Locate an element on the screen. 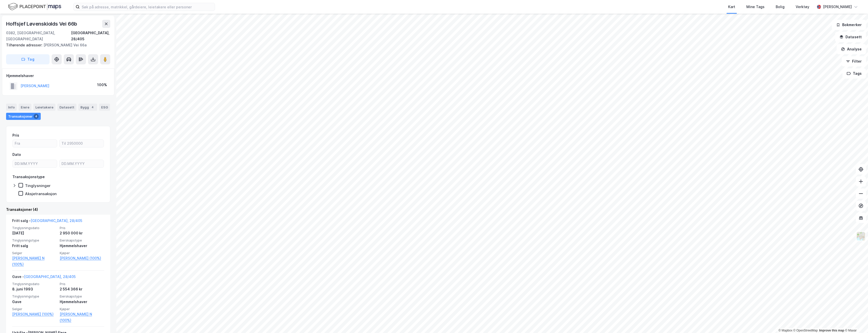 This screenshot has height=333, width=868. div: ESG is located at coordinates (104, 107).